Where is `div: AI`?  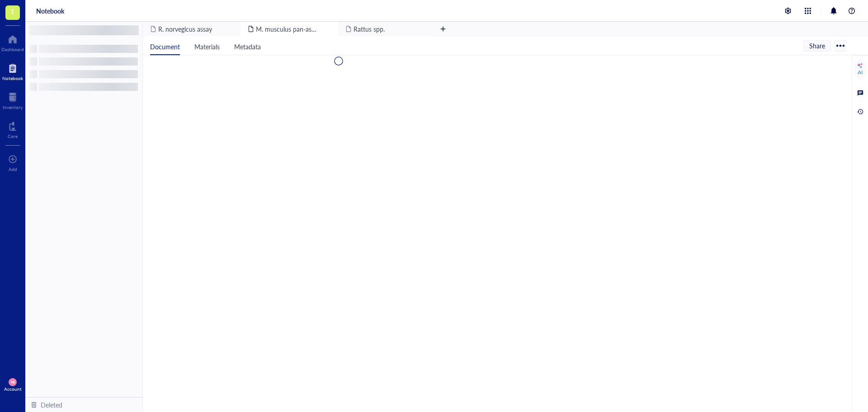
div: AI is located at coordinates (860, 73).